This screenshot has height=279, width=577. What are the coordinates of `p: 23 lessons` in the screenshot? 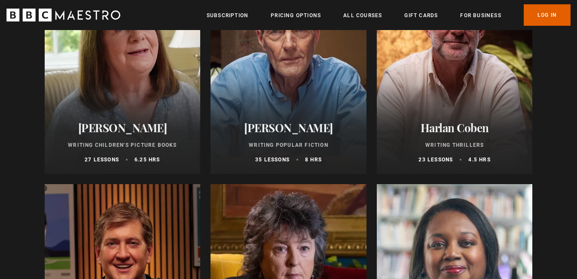 It's located at (436, 160).